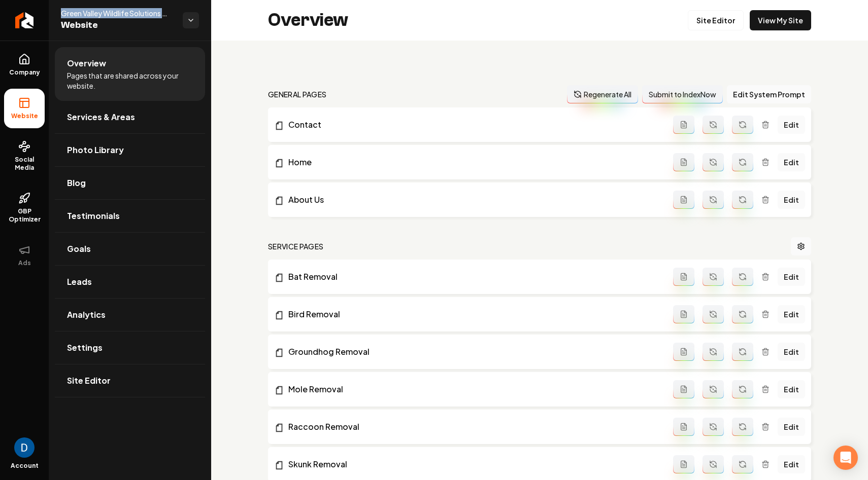  I want to click on a: Bird Removal, so click(474, 314).